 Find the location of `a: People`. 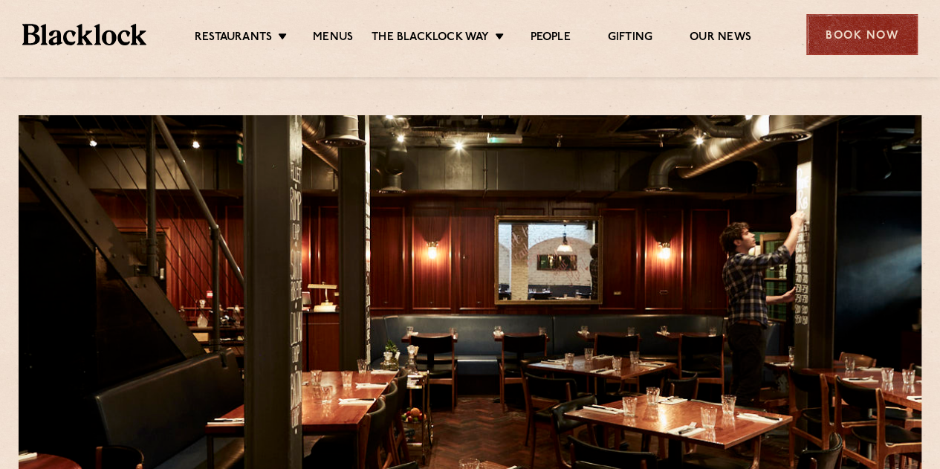

a: People is located at coordinates (550, 39).